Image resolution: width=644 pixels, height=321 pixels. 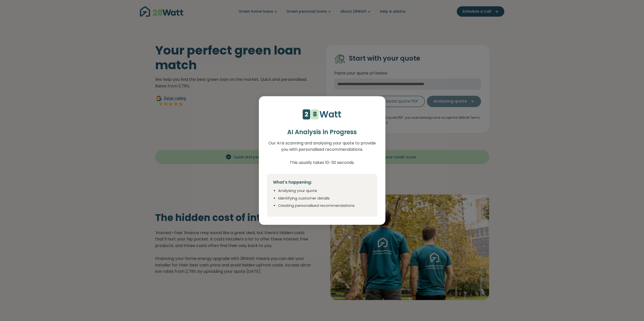 What do you see at coordinates (324, 199) in the screenshot?
I see `li: Identifying customer details` at bounding box center [324, 199].